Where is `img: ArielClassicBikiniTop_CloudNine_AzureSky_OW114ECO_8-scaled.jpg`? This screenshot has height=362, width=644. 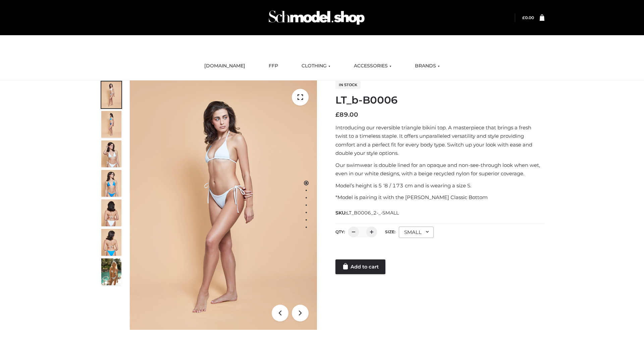 img: ArielClassicBikiniTop_CloudNine_AzureSky_OW114ECO_8-scaled.jpg is located at coordinates (111, 242).